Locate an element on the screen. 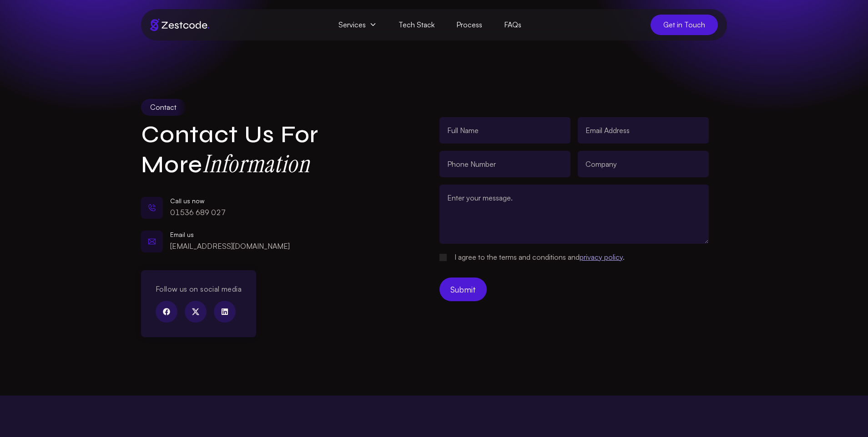  a: Tech Stack is located at coordinates (416, 24).